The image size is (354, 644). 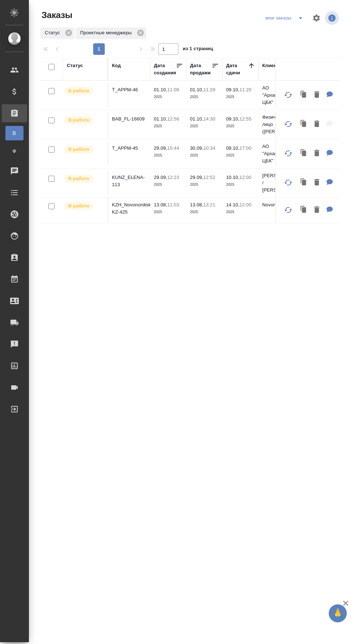 I want to click on p: 12:56, so click(x=173, y=119).